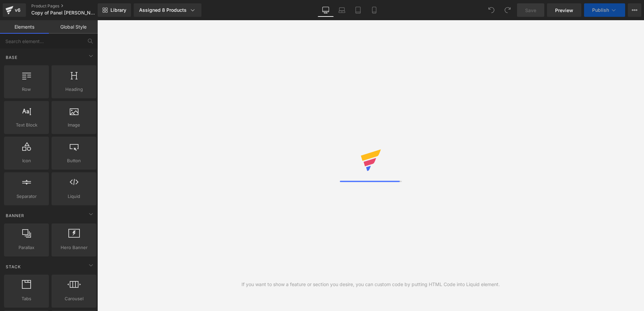 The image size is (644, 311). What do you see at coordinates (565, 10) in the screenshot?
I see `a: Preview` at bounding box center [565, 10].